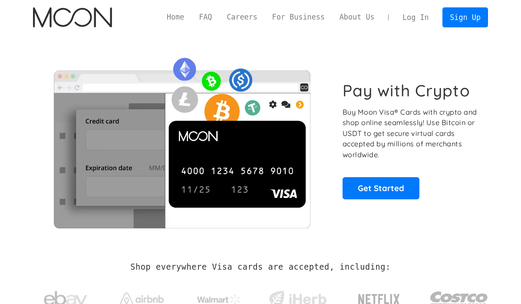  What do you see at coordinates (181, 140) in the screenshot?
I see `img: Moon Cards let you spend your crypto anywhere Visa is accepted.` at bounding box center [181, 140].